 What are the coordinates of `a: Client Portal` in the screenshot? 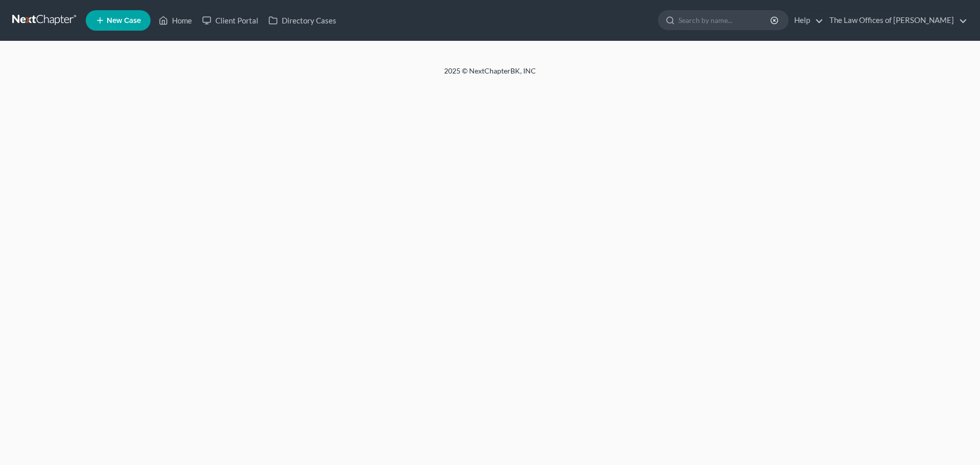 It's located at (230, 20).